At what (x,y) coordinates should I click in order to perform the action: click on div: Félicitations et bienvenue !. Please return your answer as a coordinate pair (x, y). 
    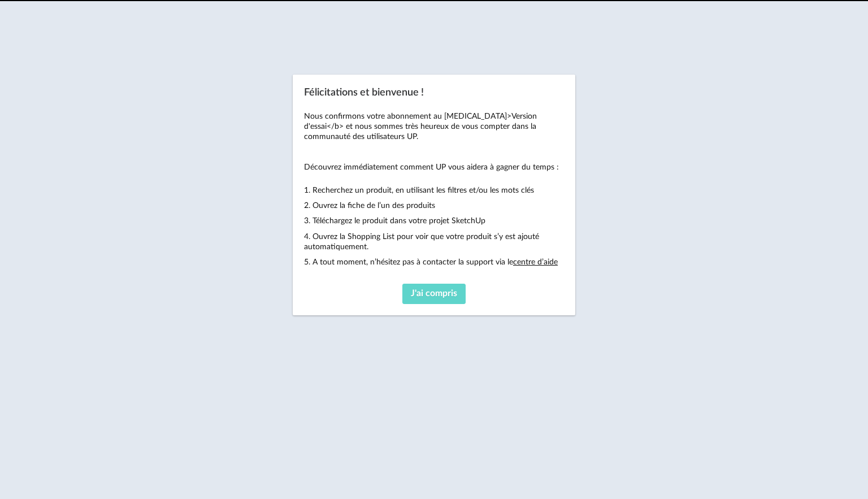
    Looking at the image, I should click on (434, 195).